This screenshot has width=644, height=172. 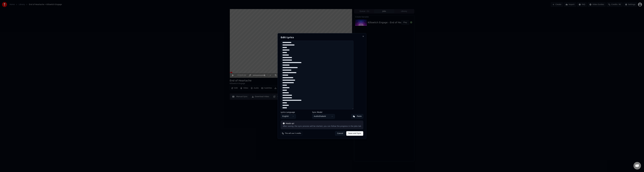 I want to click on label: Lyrics Language, so click(x=288, y=112).